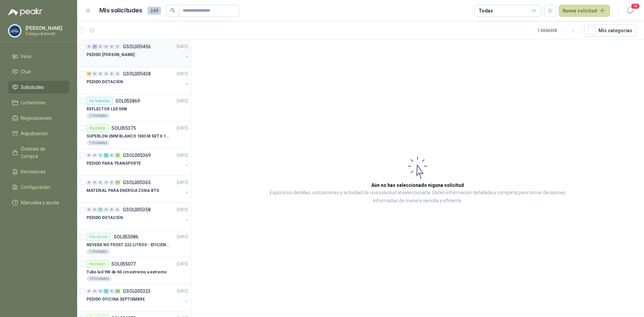  What do you see at coordinates (630, 11) in the screenshot?
I see `button: 14` at bounding box center [630, 11].